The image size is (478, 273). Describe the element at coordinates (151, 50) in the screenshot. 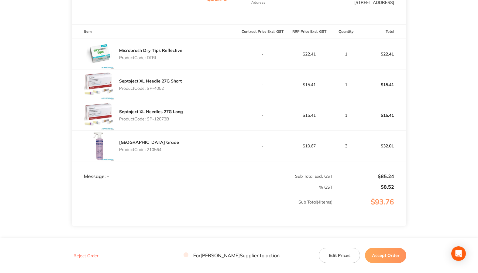

I see `a: Microbrush Dry Tips Reflective` at that location.